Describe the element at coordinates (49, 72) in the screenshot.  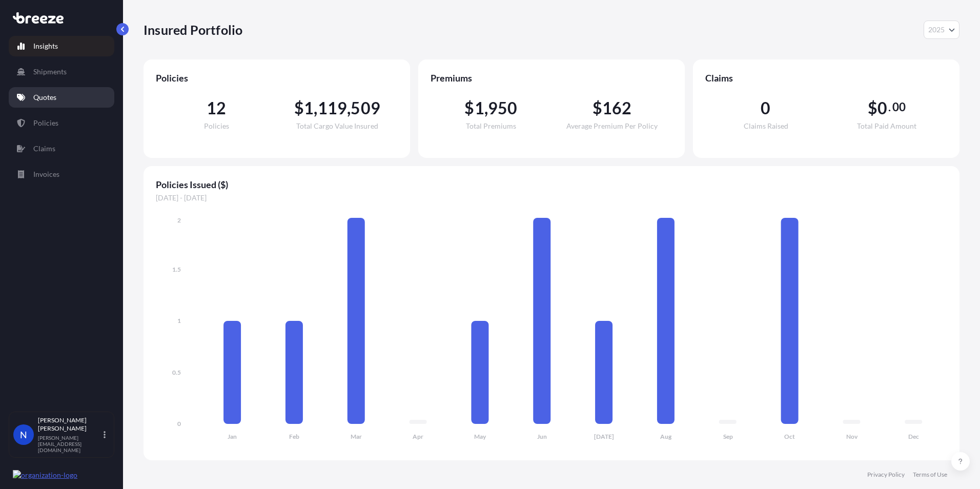
I see `p: Shipments` at that location.